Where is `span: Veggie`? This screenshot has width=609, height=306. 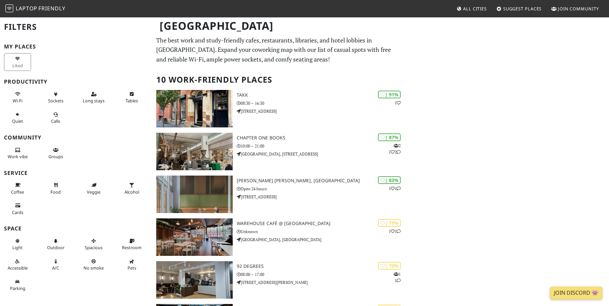
span: Veggie is located at coordinates (94, 192).